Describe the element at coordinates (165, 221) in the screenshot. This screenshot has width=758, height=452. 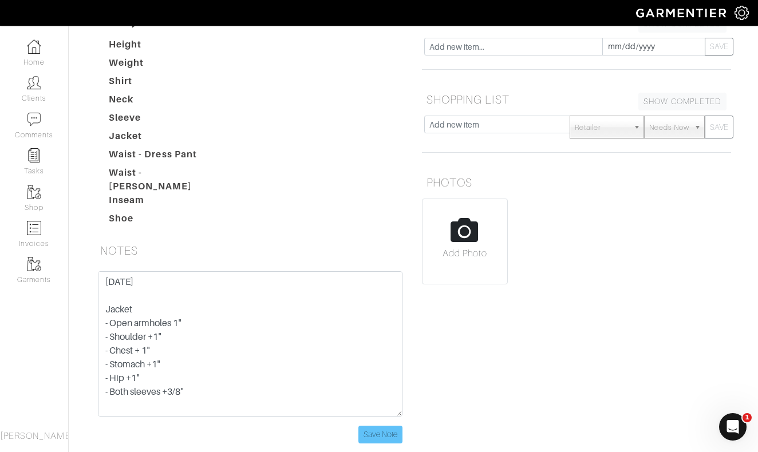
I see `dt: Shoe` at that location.